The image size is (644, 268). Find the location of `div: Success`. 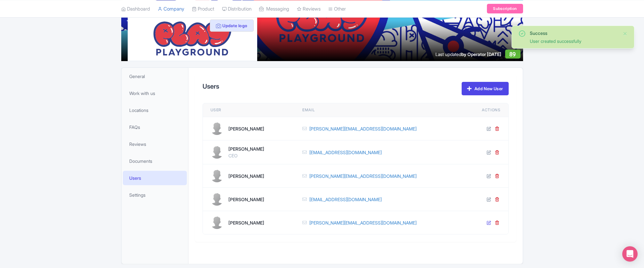

div: Success is located at coordinates (574, 33).